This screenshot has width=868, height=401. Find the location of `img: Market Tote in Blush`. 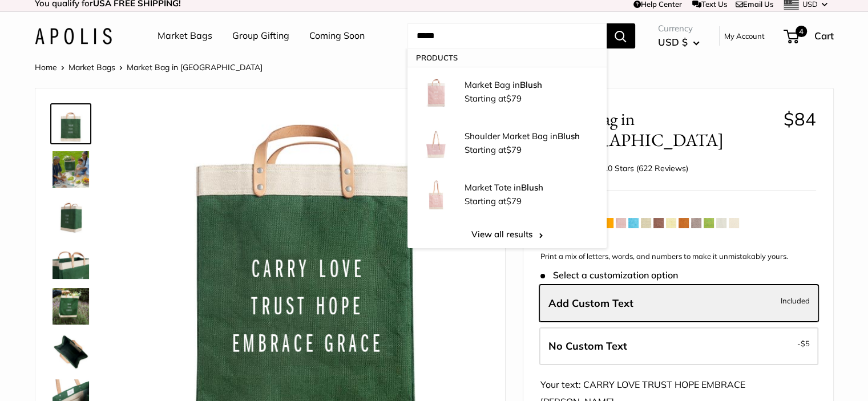

img: Market Tote in Blush is located at coordinates (436, 195).